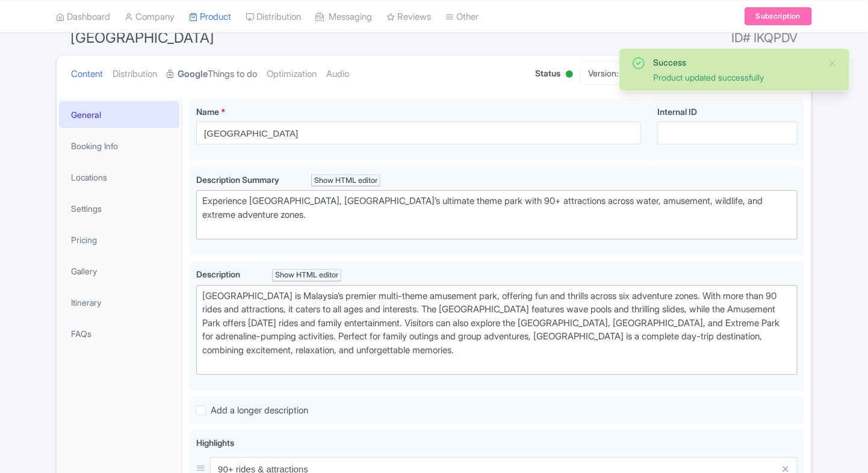 The image size is (868, 473). What do you see at coordinates (337, 74) in the screenshot?
I see `a: Audio` at bounding box center [337, 74].